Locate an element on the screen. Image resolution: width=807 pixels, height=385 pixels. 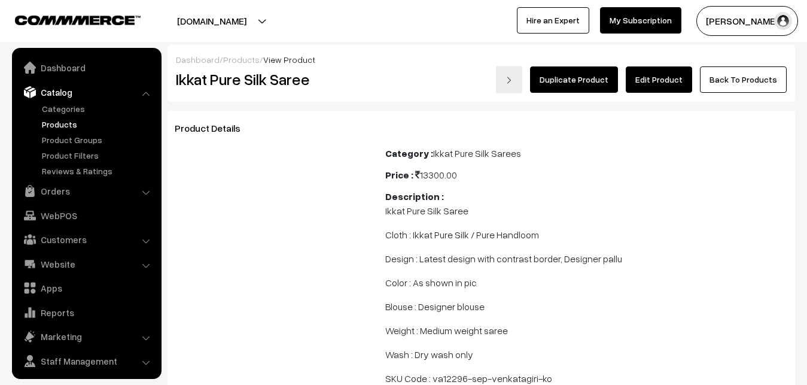
a: Apps is located at coordinates (86, 288).